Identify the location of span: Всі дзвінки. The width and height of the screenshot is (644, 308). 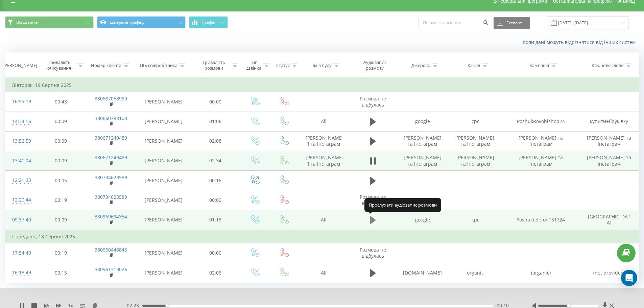
(27, 22).